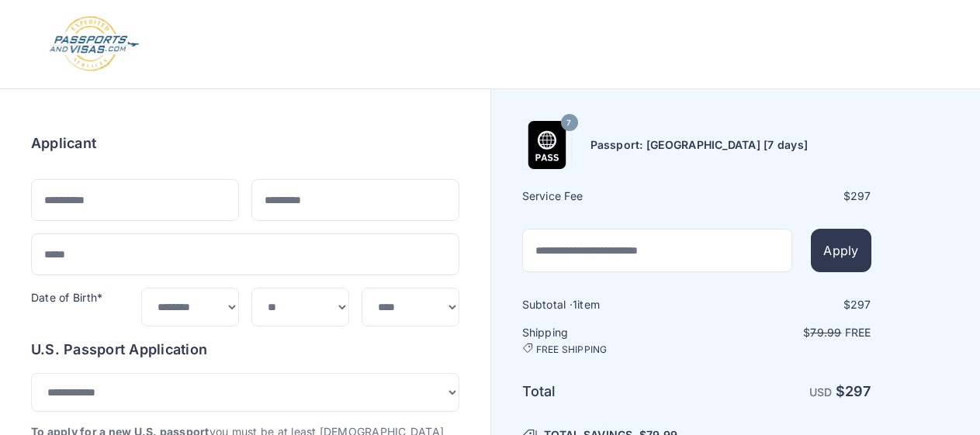  Describe the element at coordinates (575, 304) in the screenshot. I see `span: 1` at that location.